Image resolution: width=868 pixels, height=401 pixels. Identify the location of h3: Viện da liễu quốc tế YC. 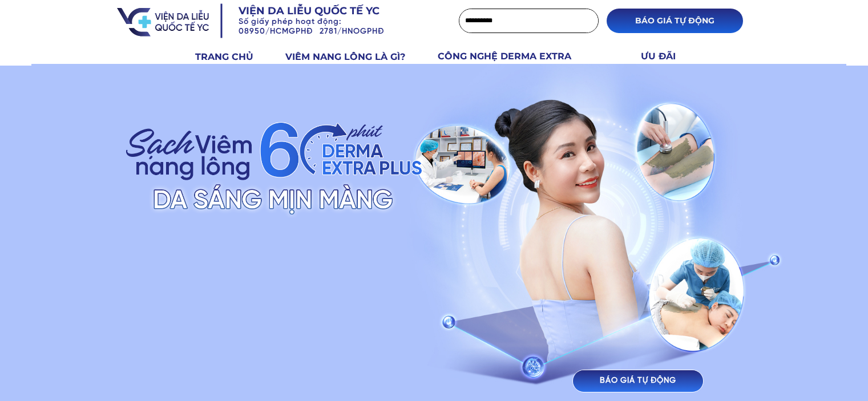
(326, 11).